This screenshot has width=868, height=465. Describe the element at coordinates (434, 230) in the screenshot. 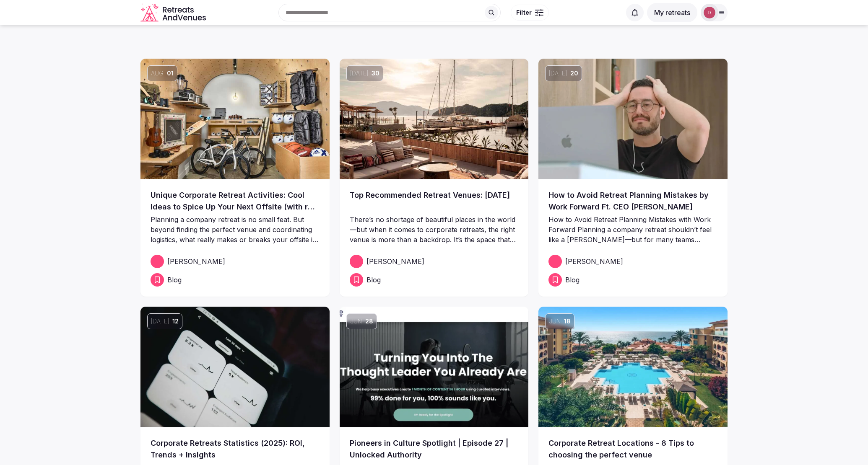

I see `p: There’s no shortage of beautiful places in the world—but when it comes to corporate retreats, the...` at that location.